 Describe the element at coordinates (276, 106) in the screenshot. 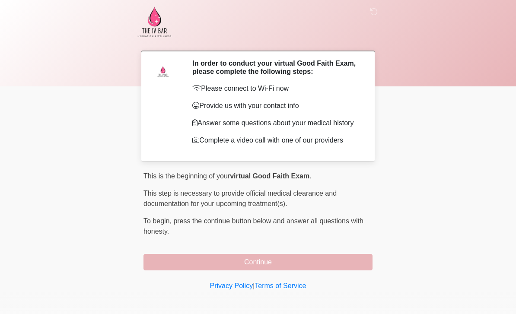

I see `p: Provide us with your contact info` at that location.